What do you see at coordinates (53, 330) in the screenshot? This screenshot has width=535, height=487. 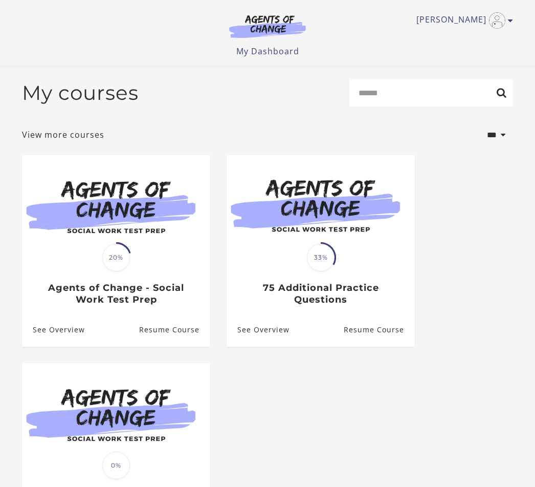 I see `a: Agents of Change - Social Work Test Prep: See Overview` at bounding box center [53, 330].